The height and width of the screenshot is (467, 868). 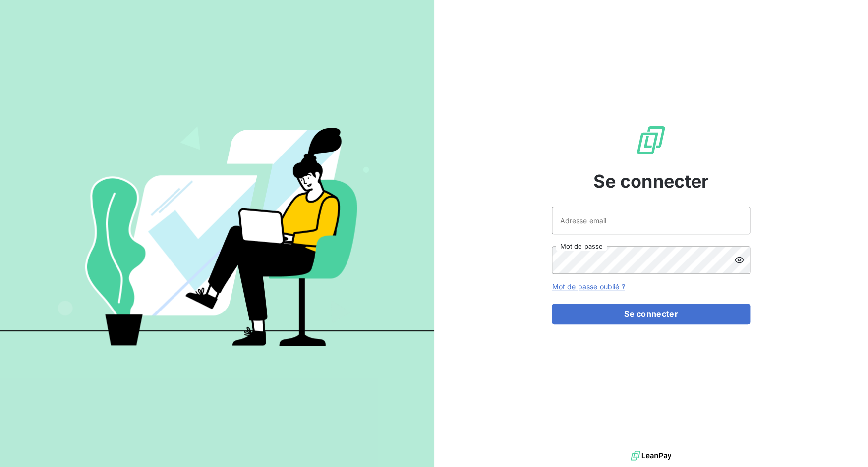 I want to click on a: Mot de passe oublié ?, so click(x=588, y=286).